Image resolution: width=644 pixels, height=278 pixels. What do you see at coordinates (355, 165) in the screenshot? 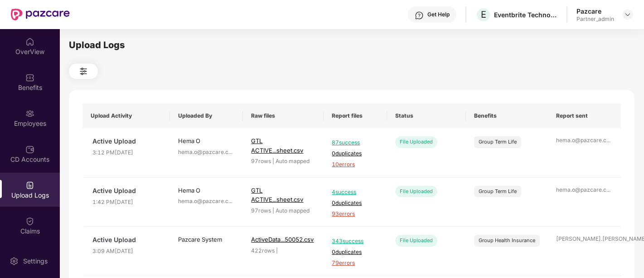
I see `span: 10 errors` at bounding box center [355, 165].